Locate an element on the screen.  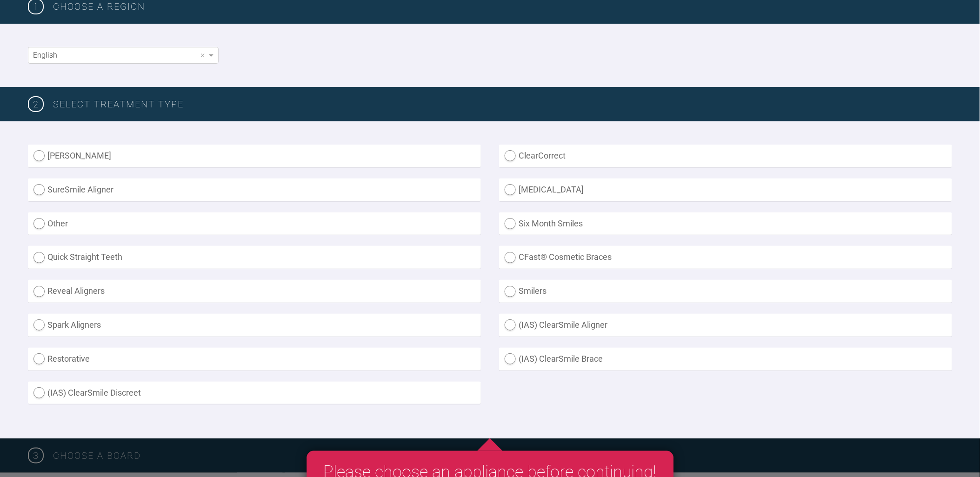
span: English is located at coordinates (45, 55).